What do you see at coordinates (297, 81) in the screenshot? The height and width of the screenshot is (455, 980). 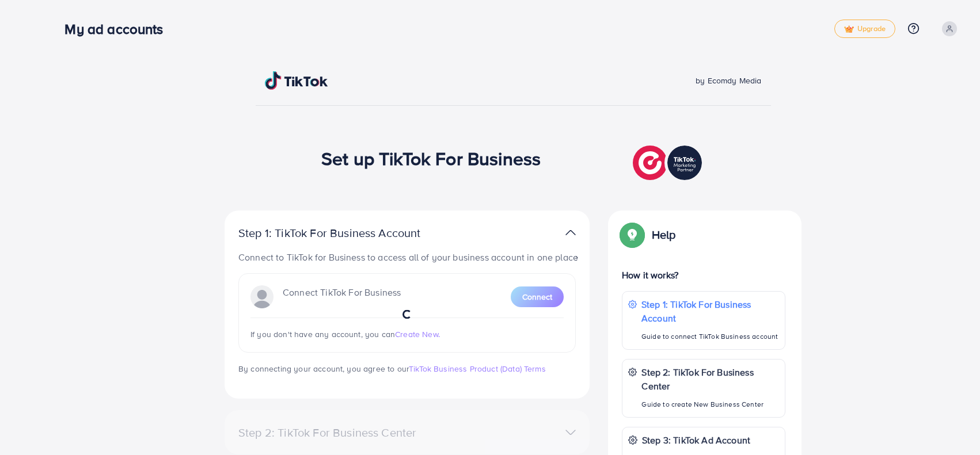 I see `img: TikTok` at bounding box center [297, 81].